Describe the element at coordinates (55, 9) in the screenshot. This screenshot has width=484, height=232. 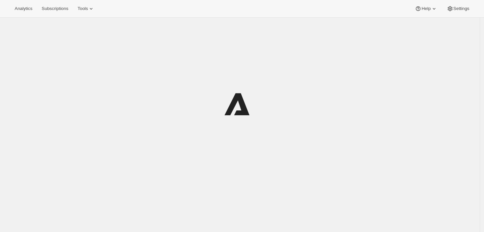
I see `span: Subscriptions` at that location.